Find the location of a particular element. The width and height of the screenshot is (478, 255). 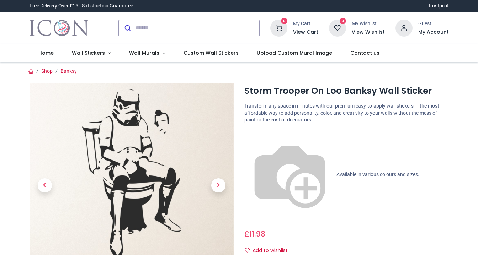

h6: My Account is located at coordinates (433, 32).